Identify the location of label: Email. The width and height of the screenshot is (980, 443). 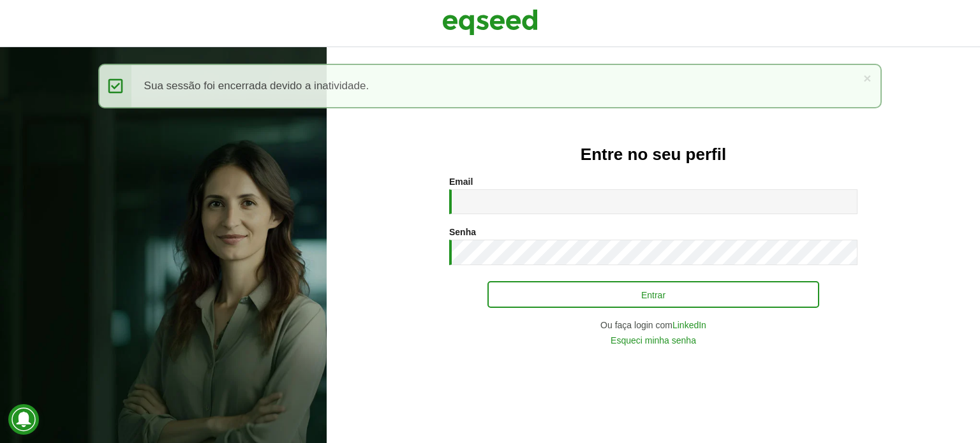
(460, 181).